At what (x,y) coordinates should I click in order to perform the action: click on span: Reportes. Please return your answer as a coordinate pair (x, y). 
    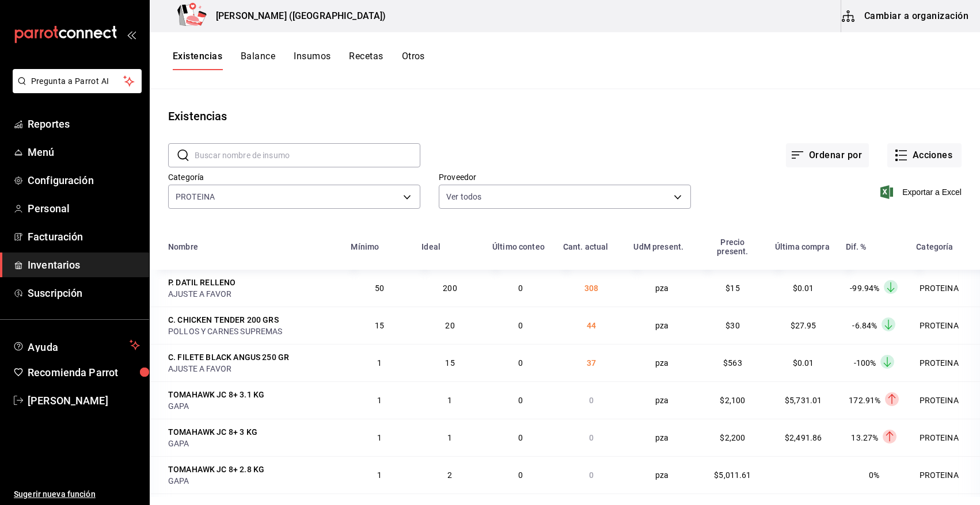
    Looking at the image, I should click on (84, 124).